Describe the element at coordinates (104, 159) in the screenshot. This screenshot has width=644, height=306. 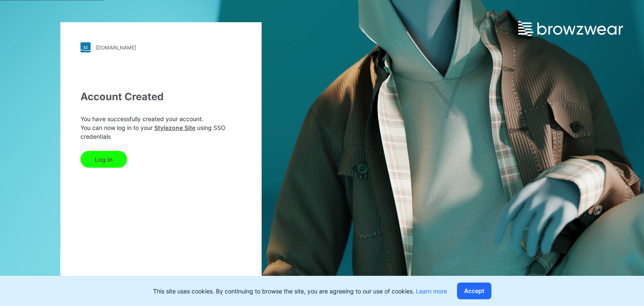
I see `button: Log In` at that location.